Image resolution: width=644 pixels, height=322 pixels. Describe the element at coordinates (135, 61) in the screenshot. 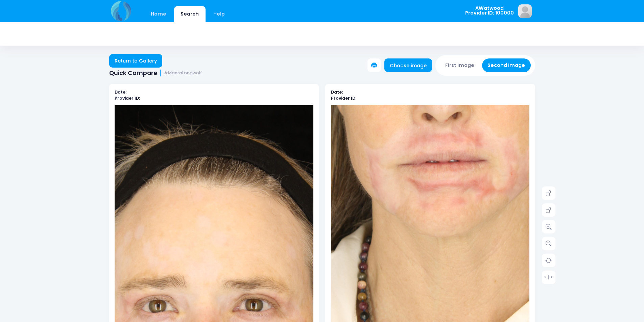

I see `a: Return to Gallery` at that location.